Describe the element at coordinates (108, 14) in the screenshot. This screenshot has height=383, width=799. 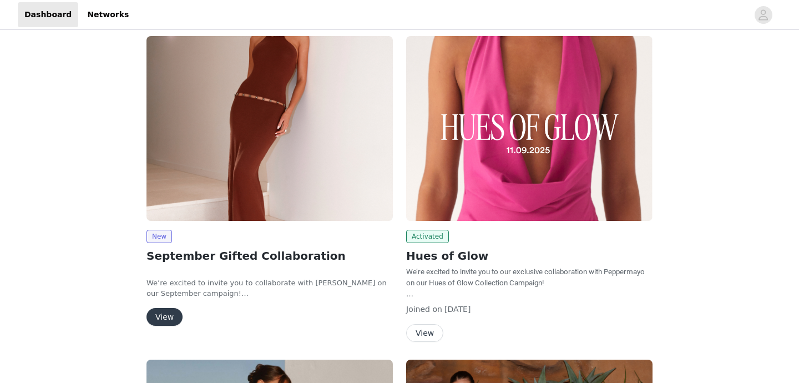
I see `a: Networks` at that location.